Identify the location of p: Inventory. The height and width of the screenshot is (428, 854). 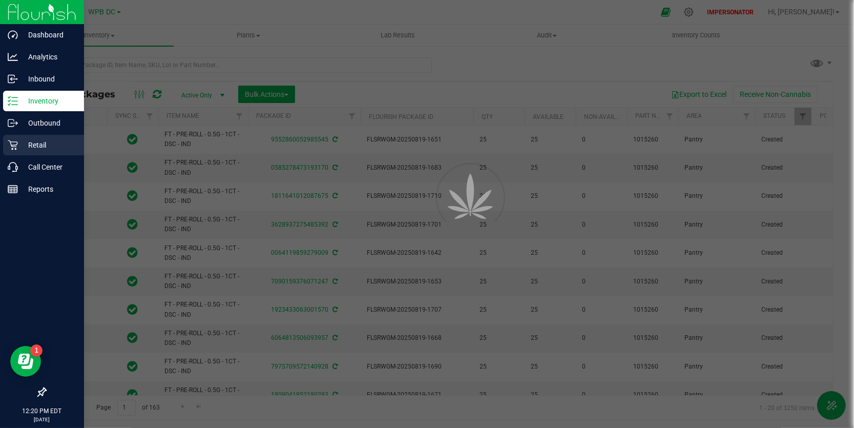
(49, 101).